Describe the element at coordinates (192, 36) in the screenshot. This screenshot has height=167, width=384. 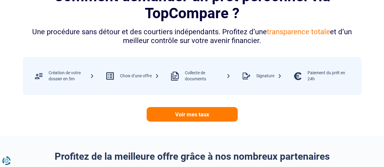
I see `div: Une procédure sans détour et des courtiers indépendants. Profitez d’une et d’un meilleur contrôle...` at that location.